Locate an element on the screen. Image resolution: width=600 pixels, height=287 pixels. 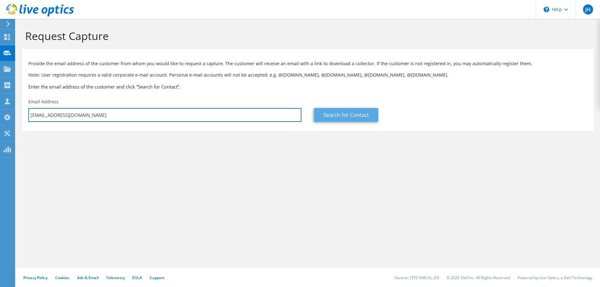
svg: \n is located at coordinates (547, 9).